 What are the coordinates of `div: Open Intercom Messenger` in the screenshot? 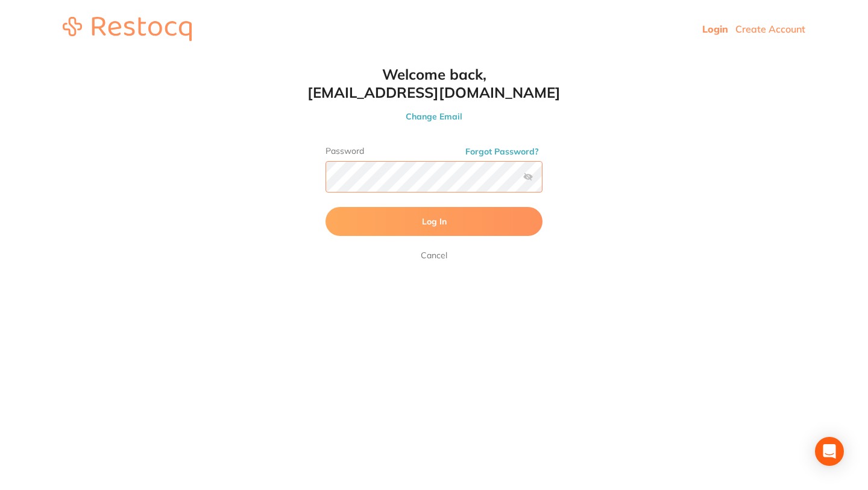 It's located at (829, 451).